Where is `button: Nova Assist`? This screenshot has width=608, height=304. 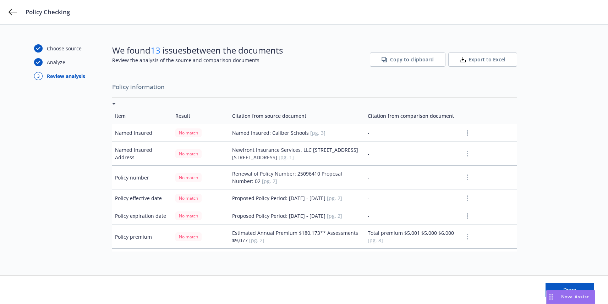
button: Nova Assist is located at coordinates (571, 297).